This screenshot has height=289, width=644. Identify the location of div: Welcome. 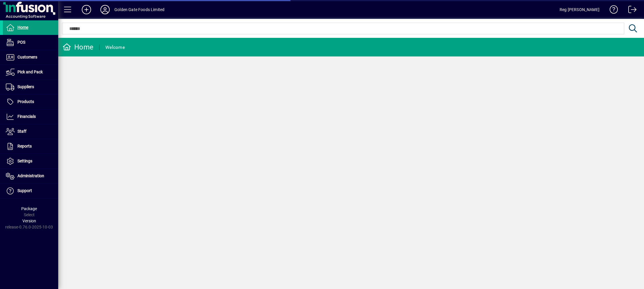
(115, 48).